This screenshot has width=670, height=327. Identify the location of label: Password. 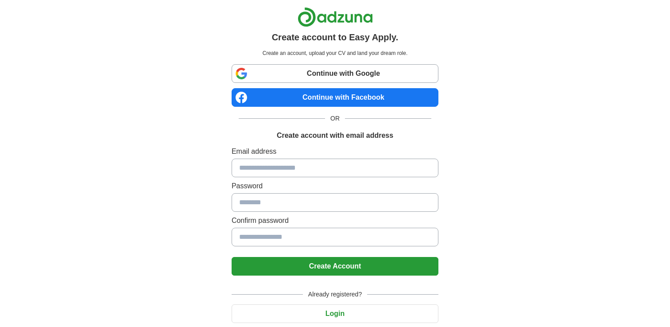
(335, 186).